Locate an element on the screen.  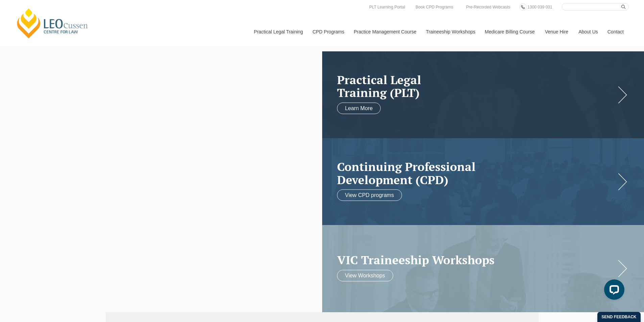
a: CPD Programs is located at coordinates (328, 32).